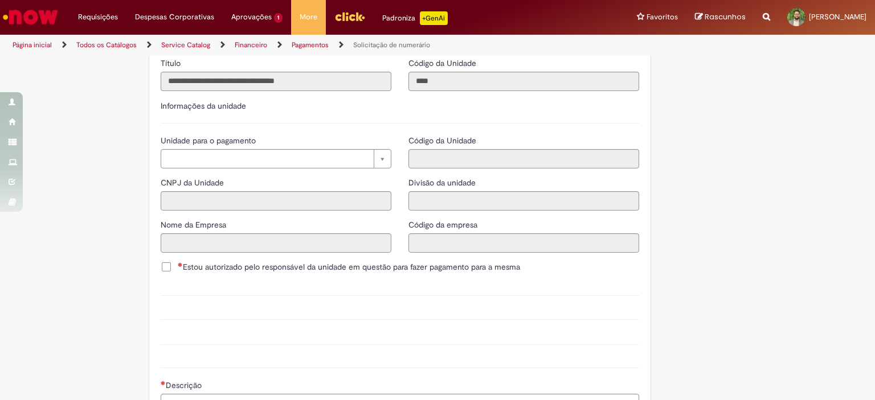 Image resolution: width=875 pixels, height=400 pixels. What do you see at coordinates (278, 18) in the screenshot?
I see `span: 1` at bounding box center [278, 18].